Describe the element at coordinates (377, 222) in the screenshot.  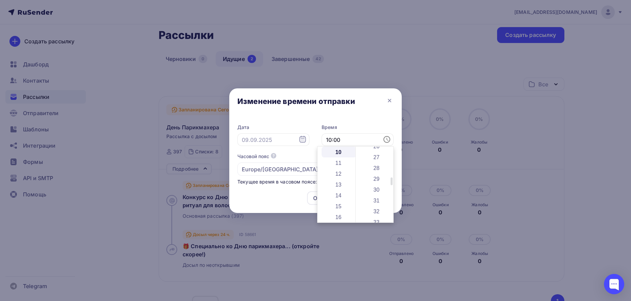
I see `li: 33` at that location.